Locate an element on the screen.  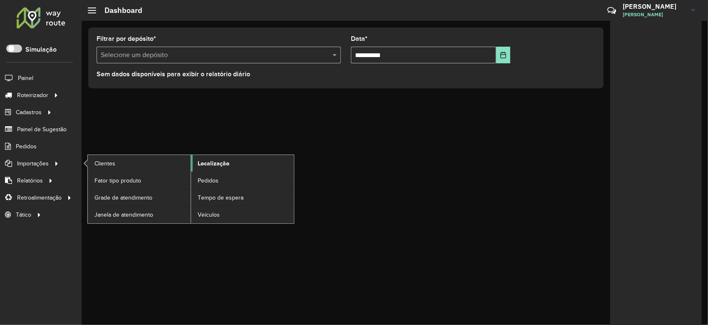
span: Painel de Sugestão is located at coordinates (42, 129).